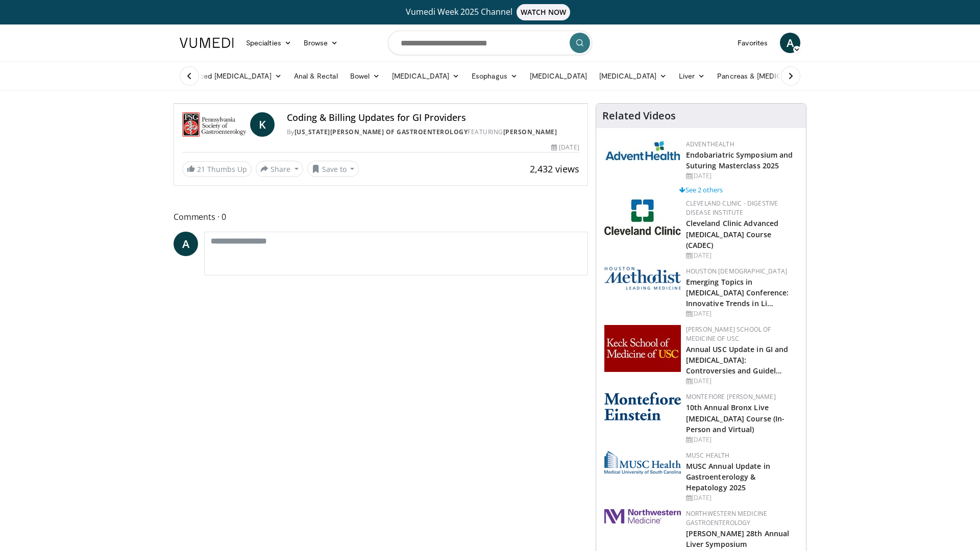  I want to click on img: Pennsylvania Society of Gastroenterology, so click(214, 124).